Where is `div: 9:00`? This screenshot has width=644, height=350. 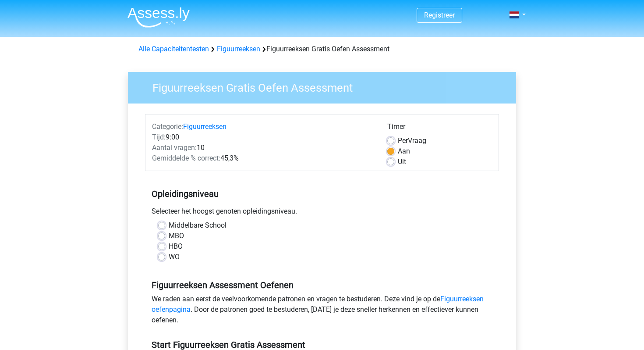
div: 9:00 is located at coordinates (263, 137).